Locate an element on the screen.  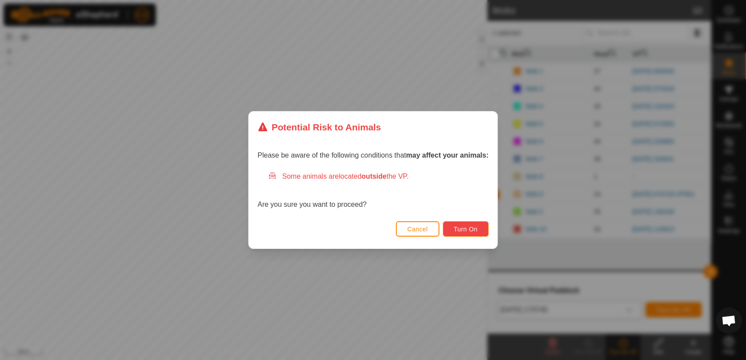
span: Please be aware of the following conditions that is located at coordinates (373, 155).